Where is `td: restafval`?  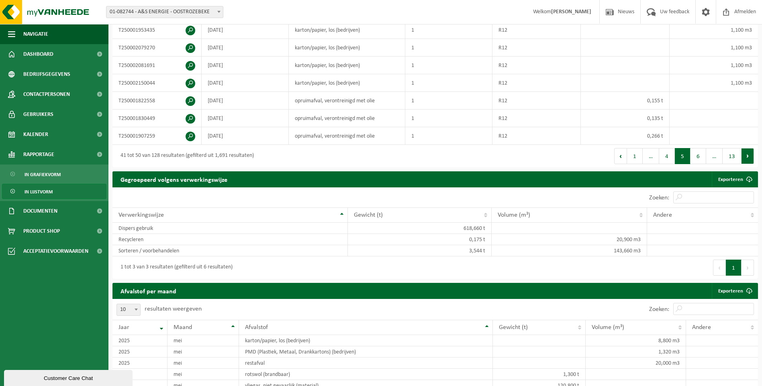 td: restafval is located at coordinates (366, 363).